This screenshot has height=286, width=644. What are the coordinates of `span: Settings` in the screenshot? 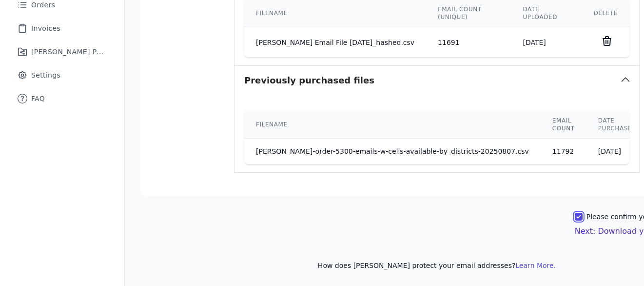 It's located at (46, 75).